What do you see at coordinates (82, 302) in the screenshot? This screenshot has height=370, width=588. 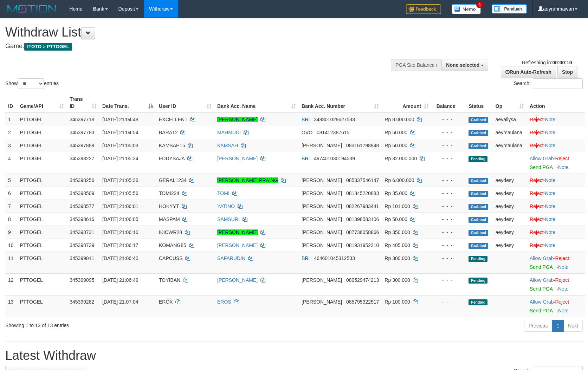 I see `span: 345399282` at bounding box center [82, 302].